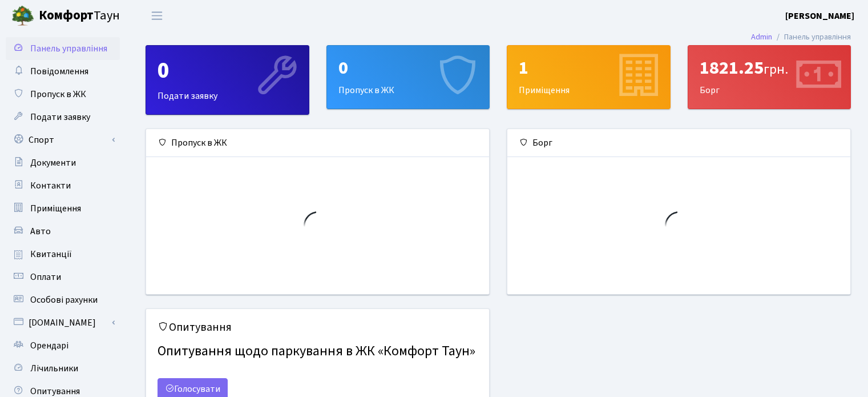 This screenshot has width=868, height=397. I want to click on a: Квитанції, so click(63, 255).